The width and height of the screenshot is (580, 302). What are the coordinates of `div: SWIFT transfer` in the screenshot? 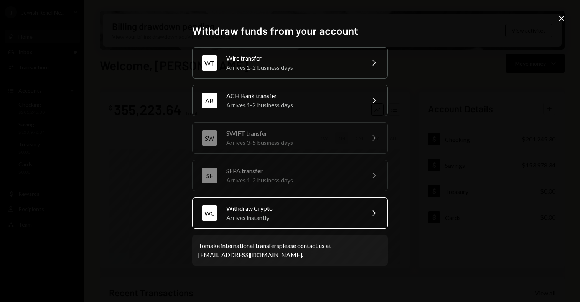 It's located at (293, 133).